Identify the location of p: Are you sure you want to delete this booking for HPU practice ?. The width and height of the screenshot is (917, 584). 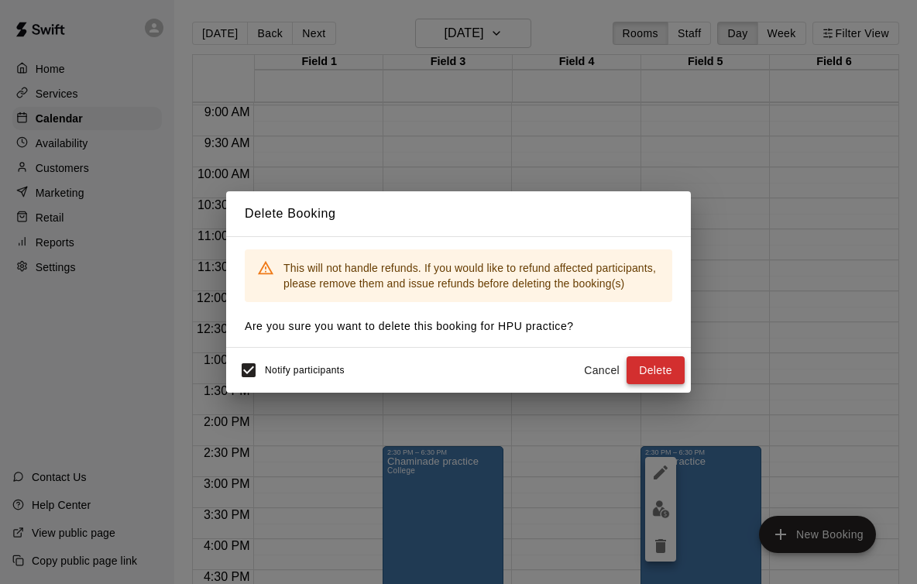
(458, 326).